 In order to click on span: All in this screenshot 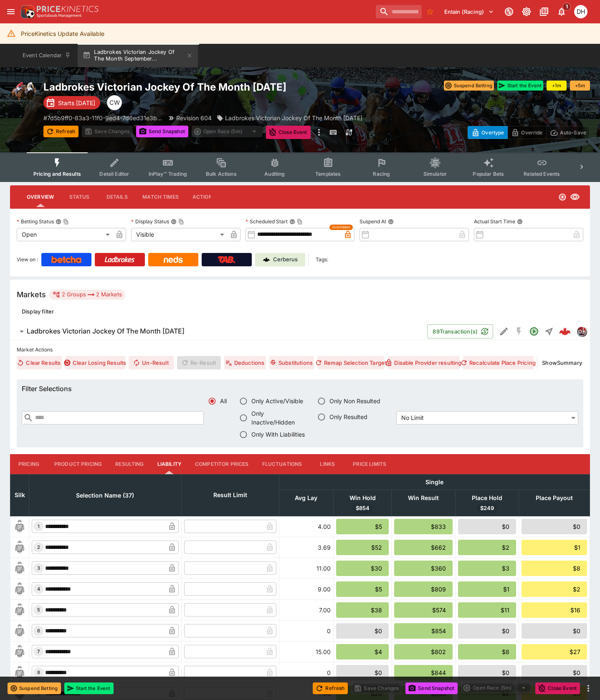, I will do `click(223, 400)`.